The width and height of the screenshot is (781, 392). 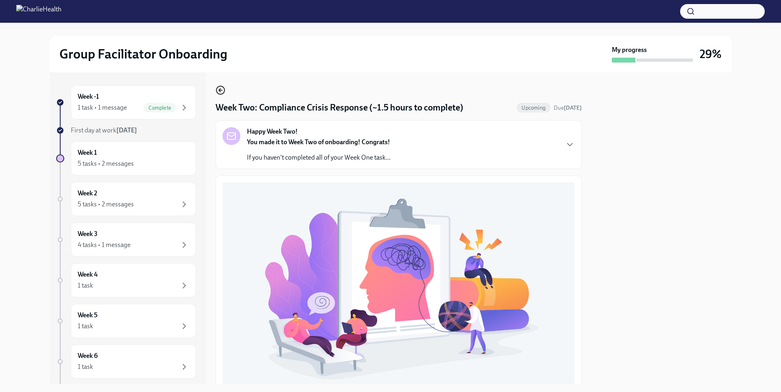 I want to click on img: CharlieHealth, so click(x=39, y=11).